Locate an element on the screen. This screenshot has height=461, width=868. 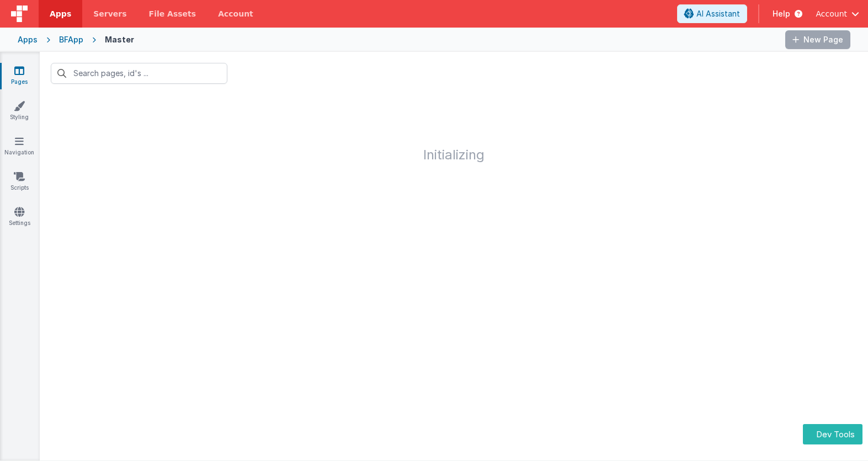
span: Apps is located at coordinates (60, 14).